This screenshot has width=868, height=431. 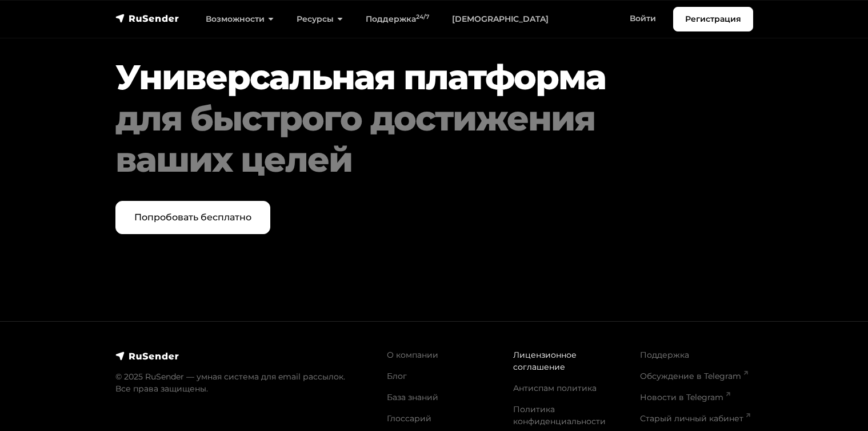 What do you see at coordinates (409, 418) in the screenshot?
I see `a: Глоссарий` at bounding box center [409, 418].